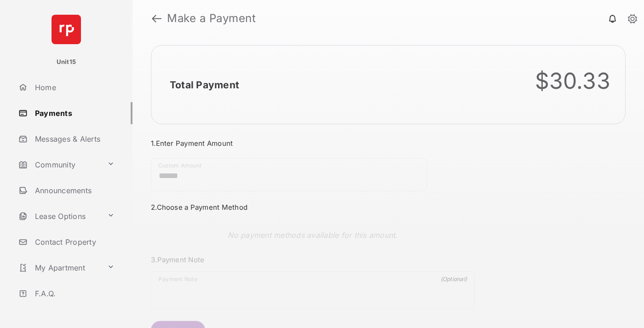 The width and height of the screenshot is (644, 328). I want to click on img: svg+xml;base64,PHN2ZyB4bWxucz0iaHR0cDovL3d3dy53My5vcmcvMjAwMC9zdmciIHdpZHRoPSI2NCIgaGVpZ2h0PSI2NC..., so click(66, 29).